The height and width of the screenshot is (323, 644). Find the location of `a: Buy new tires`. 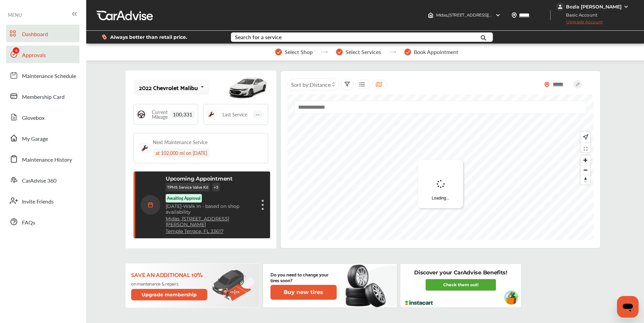

a: Buy new tires is located at coordinates (304, 292).